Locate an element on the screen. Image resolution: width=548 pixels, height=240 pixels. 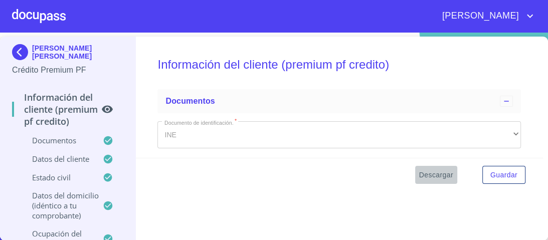
span: Documentos is located at coordinates (190, 101).